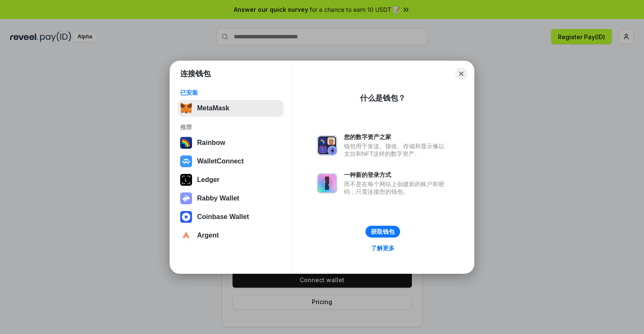 The image size is (644, 334). I want to click on button: MetaMask, so click(231, 108).